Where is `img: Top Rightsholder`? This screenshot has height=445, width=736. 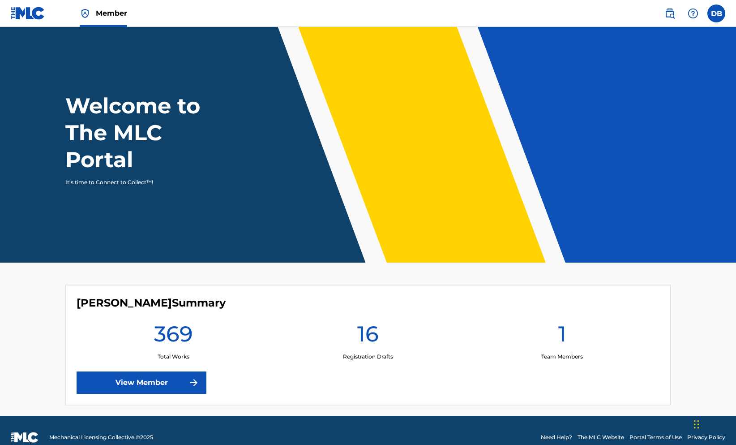 img: Top Rightsholder is located at coordinates (85, 13).